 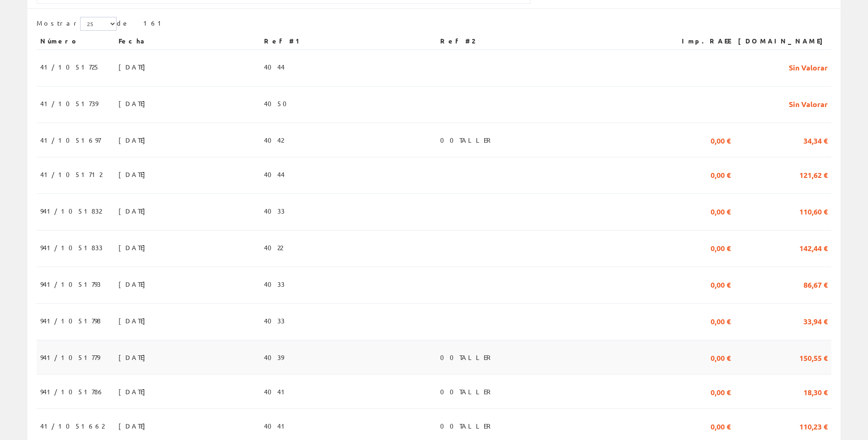 I want to click on span: 142,44 €, so click(x=813, y=247).